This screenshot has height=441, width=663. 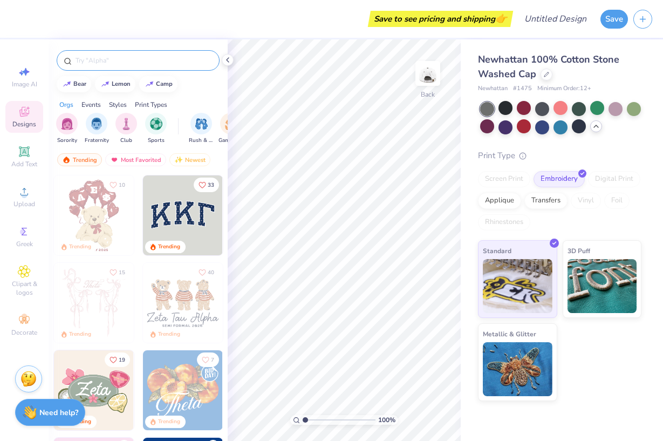 I want to click on div: Most Favorited, so click(x=135, y=160).